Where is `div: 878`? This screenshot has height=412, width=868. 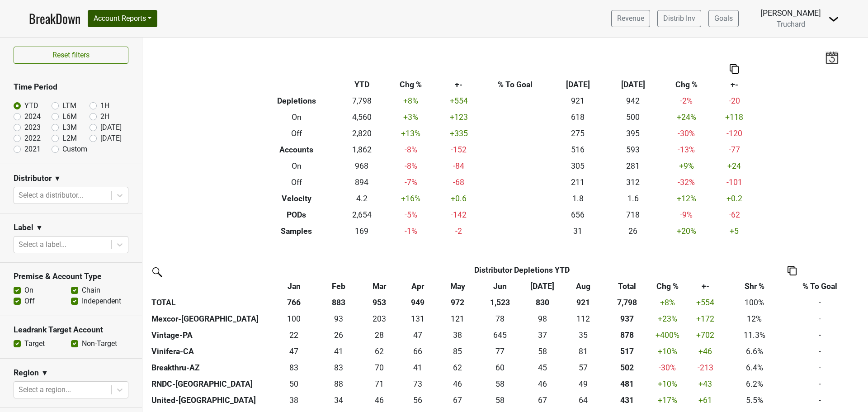 div: 878 is located at coordinates (627, 335).